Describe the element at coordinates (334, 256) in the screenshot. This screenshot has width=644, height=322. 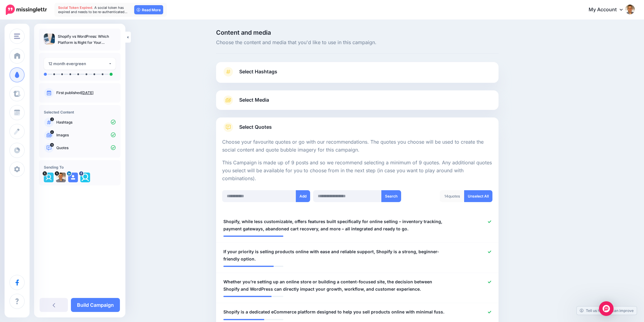
I see `span: If your priority is selling products online with ease and reliable support, Shopify is a strong, ...` at that location.